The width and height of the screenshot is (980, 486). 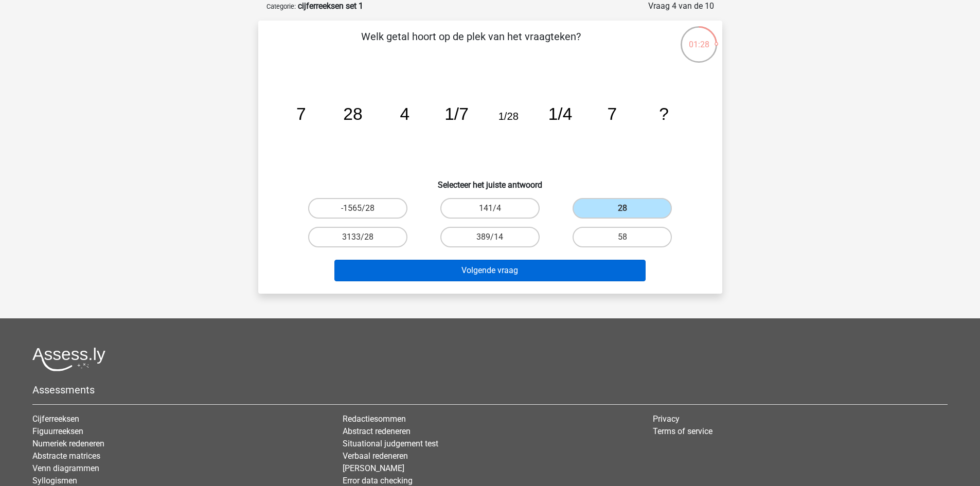 I want to click on label: 3133/28, so click(x=357, y=237).